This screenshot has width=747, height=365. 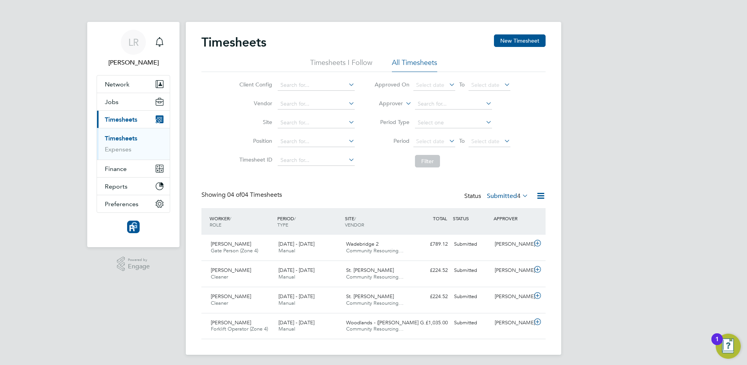 What do you see at coordinates (497, 196) in the screenshot?
I see `div: Status` at bounding box center [497, 196].